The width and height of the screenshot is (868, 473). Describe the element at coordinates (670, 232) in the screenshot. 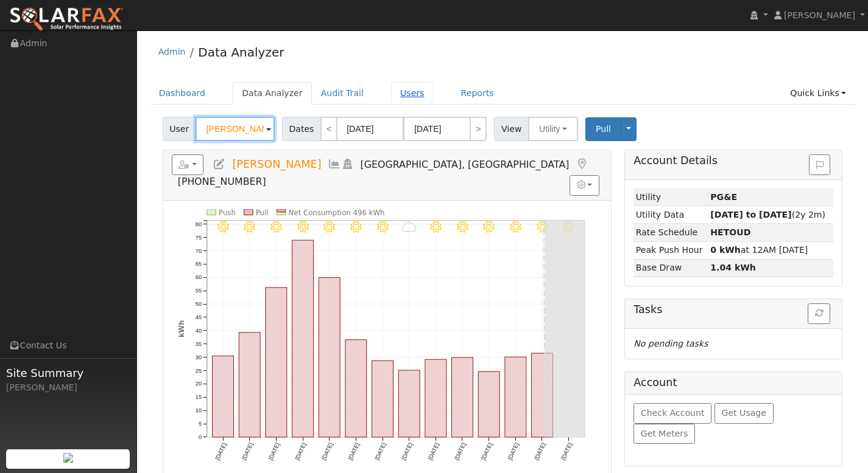

I see `td: Rate Schedule` at that location.